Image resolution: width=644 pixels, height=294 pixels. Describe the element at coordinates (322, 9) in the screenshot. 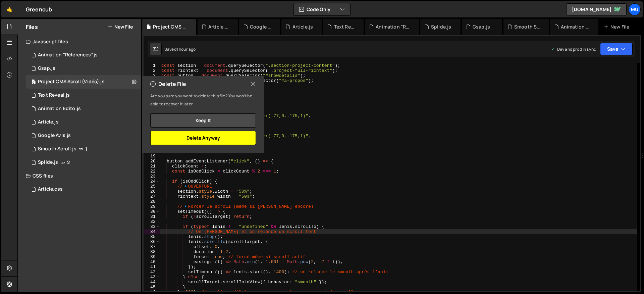

I see `button: Code Only` at that location.